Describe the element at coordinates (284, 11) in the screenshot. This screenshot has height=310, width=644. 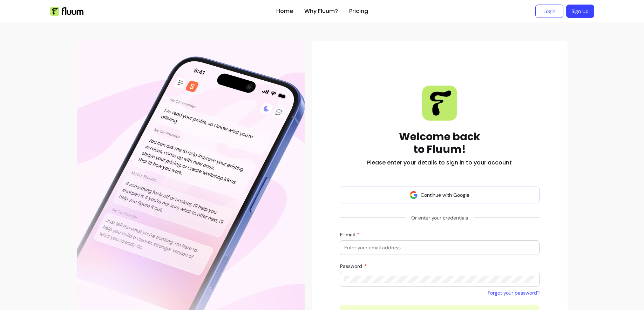
I see `a: Home` at that location.